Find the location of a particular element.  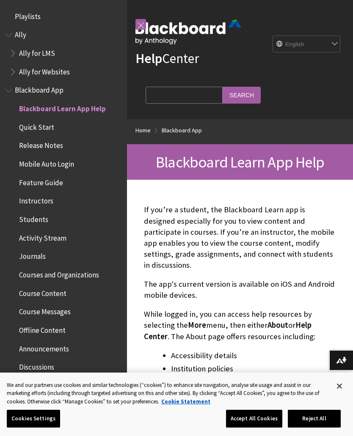

span: Announcements is located at coordinates (44, 347).